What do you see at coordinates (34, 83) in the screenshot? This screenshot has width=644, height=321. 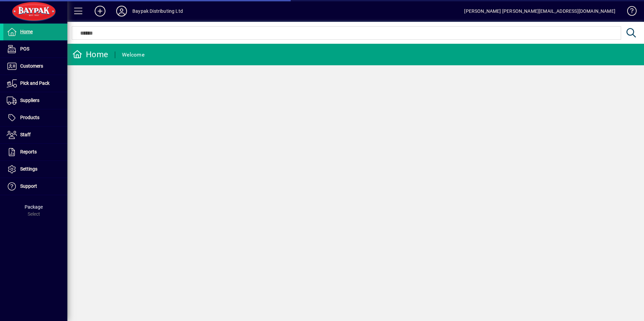 I see `span: Pick and Pack` at bounding box center [34, 83].